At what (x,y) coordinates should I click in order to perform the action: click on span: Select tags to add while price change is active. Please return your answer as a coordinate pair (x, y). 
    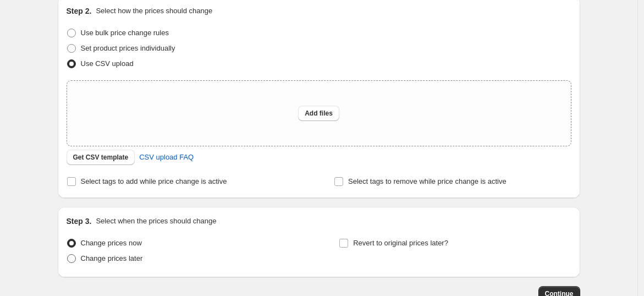
    Looking at the image, I should click on (154, 181).